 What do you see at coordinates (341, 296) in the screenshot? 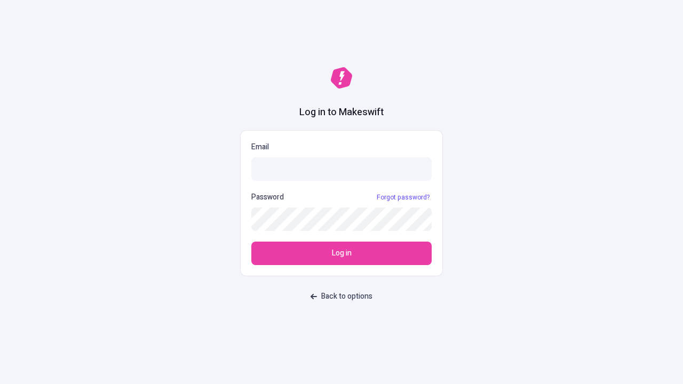
I see `button: Back to options` at bounding box center [341, 296].